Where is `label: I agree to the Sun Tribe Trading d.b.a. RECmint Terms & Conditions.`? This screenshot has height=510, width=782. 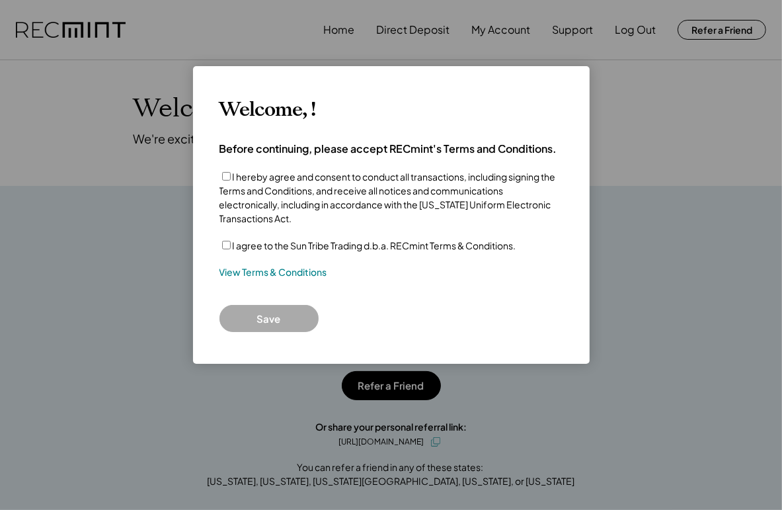 label: I agree to the Sun Tribe Trading d.b.a. RECmint Terms & Conditions. is located at coordinates (374, 245).